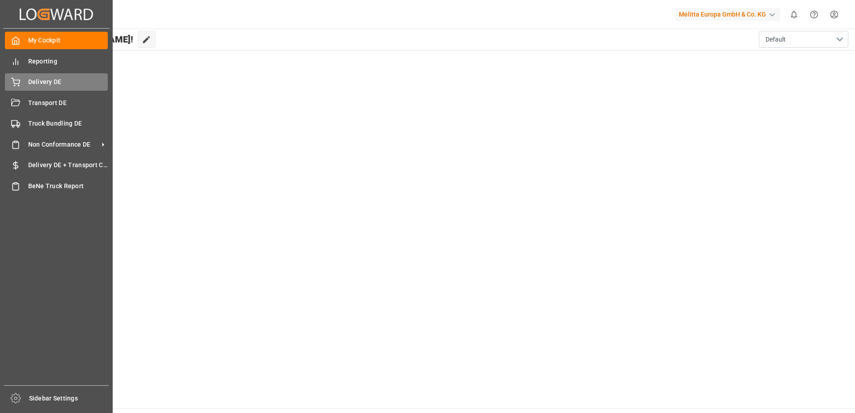 This screenshot has height=413, width=855. Describe the element at coordinates (813, 14) in the screenshot. I see `button: Help Center` at that location.